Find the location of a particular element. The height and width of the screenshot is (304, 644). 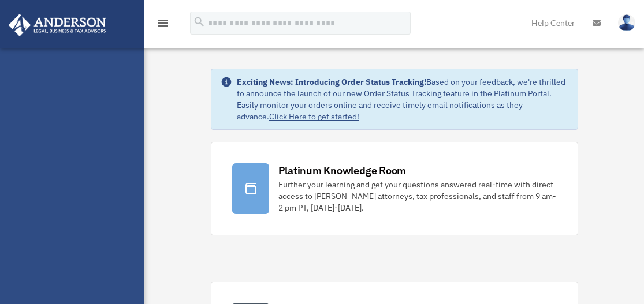

img: Anderson Advisors Platinum Portal is located at coordinates (57, 25).